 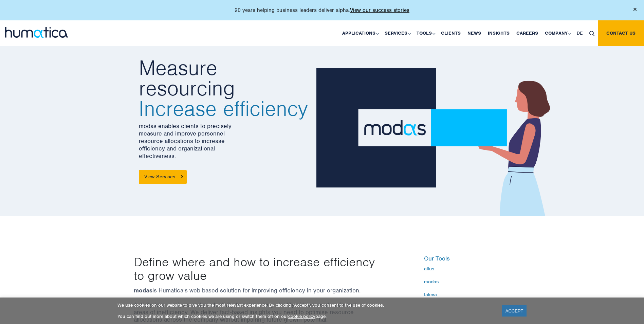 What do you see at coordinates (558, 33) in the screenshot?
I see `a: Company` at bounding box center [558, 33].